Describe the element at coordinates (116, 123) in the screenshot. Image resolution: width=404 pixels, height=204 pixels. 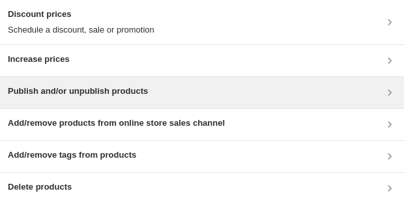
I see `h3: Add/remove products from online store sales channel` at that location.